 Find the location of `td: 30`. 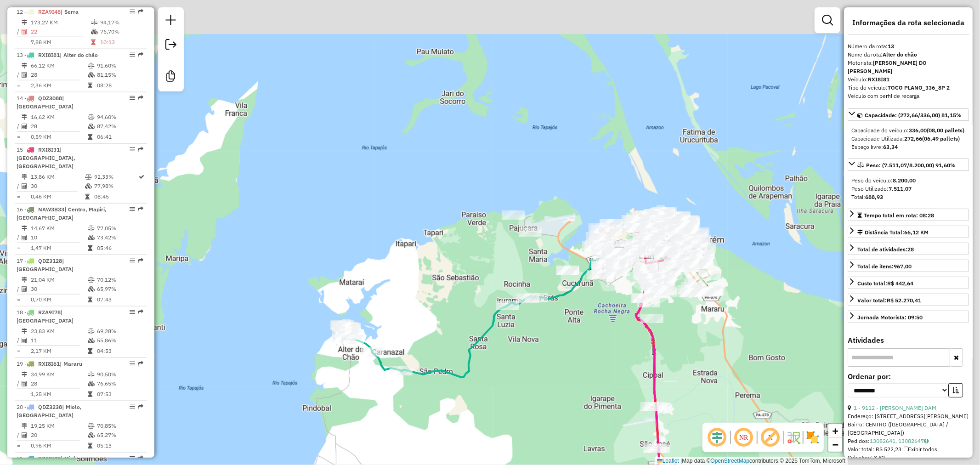

td: 30 is located at coordinates (57, 186).